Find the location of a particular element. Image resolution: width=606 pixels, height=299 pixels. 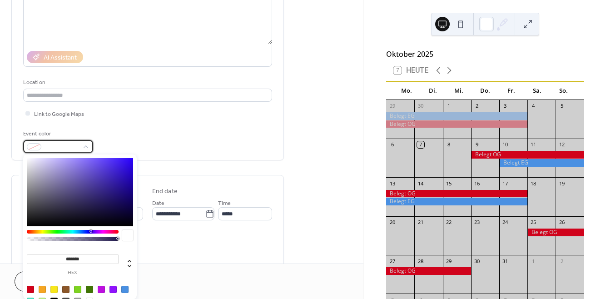

div: 24 is located at coordinates (505, 222).